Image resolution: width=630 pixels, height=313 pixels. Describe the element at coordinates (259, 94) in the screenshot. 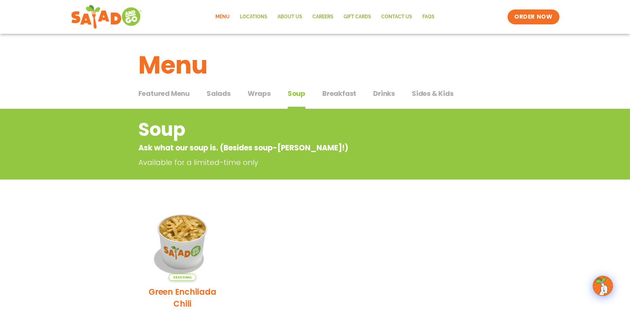

I see `span: Wraps` at that location.